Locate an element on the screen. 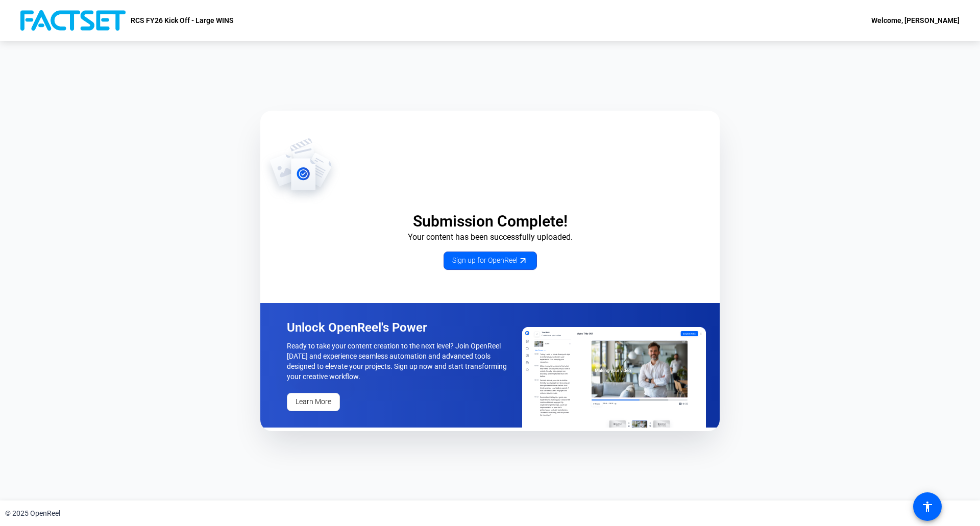 The width and height of the screenshot is (980, 526). p: Submission Complete! is located at coordinates (490, 222).